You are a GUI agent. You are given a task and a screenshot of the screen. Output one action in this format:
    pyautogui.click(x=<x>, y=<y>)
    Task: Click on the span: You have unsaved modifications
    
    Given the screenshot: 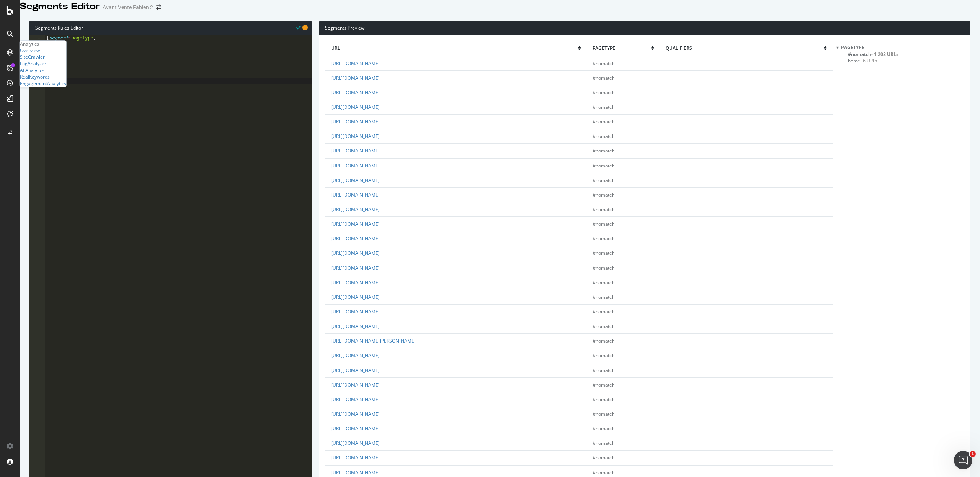 What is the action you would take?
    pyautogui.click(x=305, y=27)
    